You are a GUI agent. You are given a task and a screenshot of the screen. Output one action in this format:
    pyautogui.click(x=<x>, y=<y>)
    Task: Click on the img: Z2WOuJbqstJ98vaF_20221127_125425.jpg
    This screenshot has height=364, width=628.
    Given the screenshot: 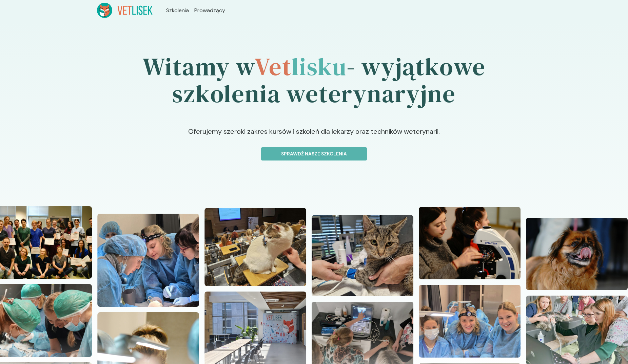 What is the action you would take?
    pyautogui.click(x=362, y=256)
    